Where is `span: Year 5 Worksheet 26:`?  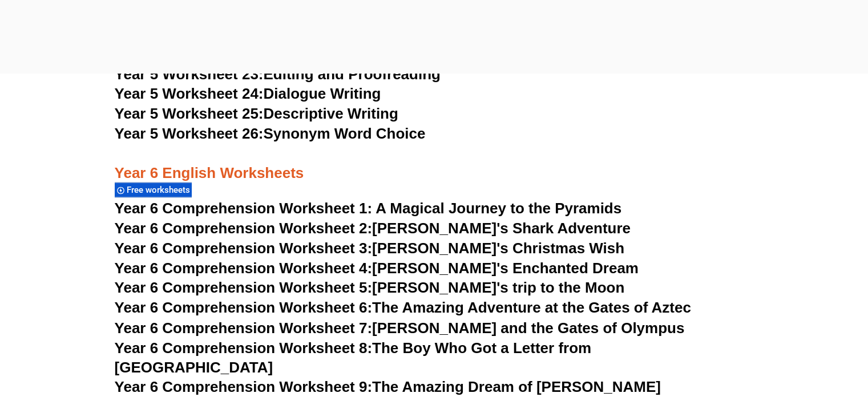
span: Year 5 Worksheet 26: is located at coordinates (188, 133).